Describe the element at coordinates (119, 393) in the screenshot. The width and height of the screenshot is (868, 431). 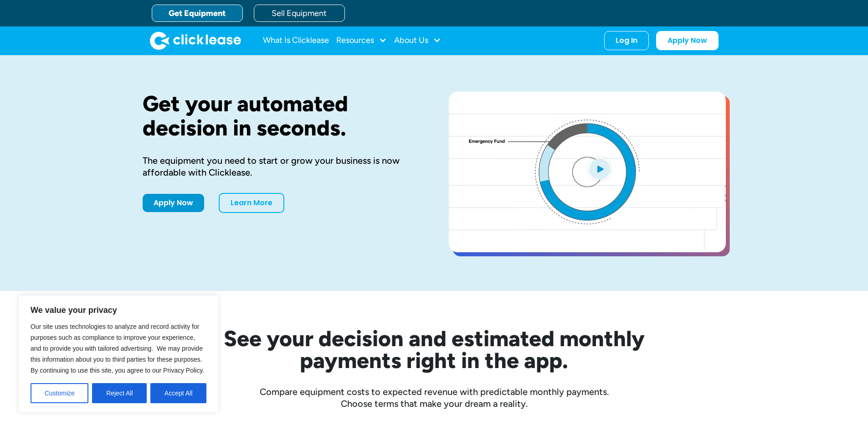
I see `button: Reject All` at that location.